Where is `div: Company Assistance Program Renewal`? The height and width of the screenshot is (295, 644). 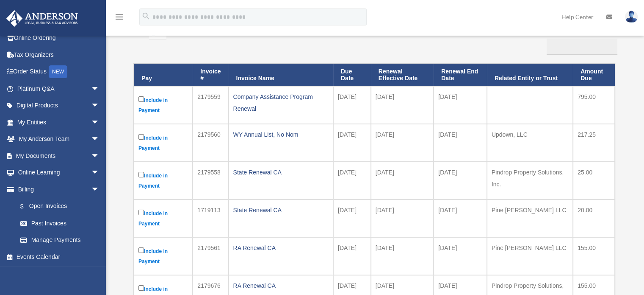
div: Company Assistance Program Renewal is located at coordinates (281, 103).